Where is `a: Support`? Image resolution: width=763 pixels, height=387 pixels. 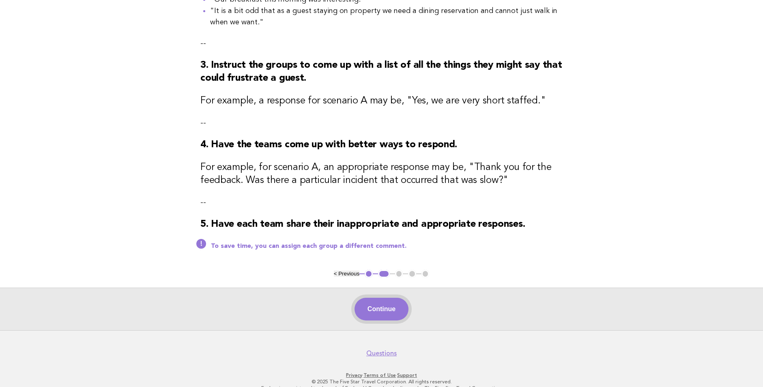 a: Support is located at coordinates (407, 375).